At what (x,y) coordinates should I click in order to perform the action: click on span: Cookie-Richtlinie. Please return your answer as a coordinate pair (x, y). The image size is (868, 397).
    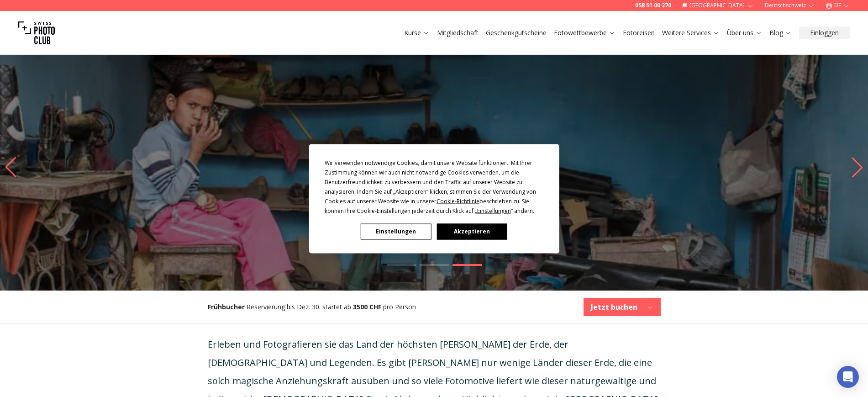
    Looking at the image, I should click on (458, 200).